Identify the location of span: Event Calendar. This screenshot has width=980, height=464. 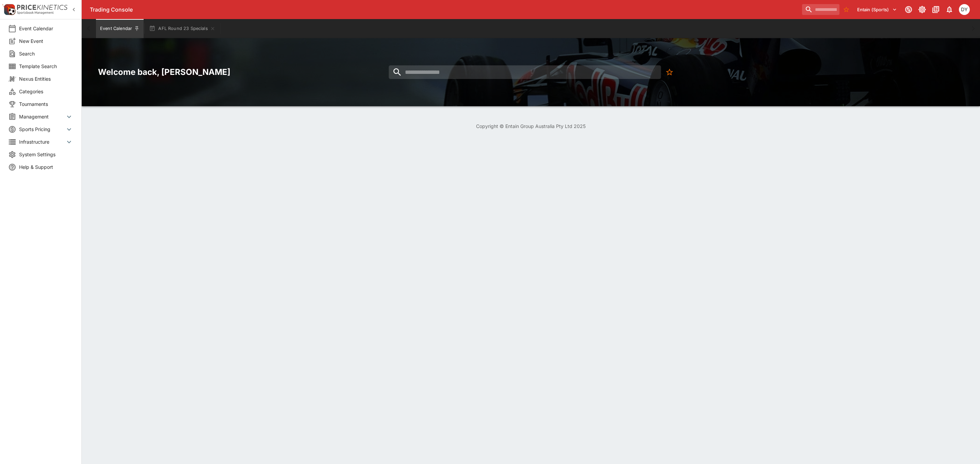
(46, 28).